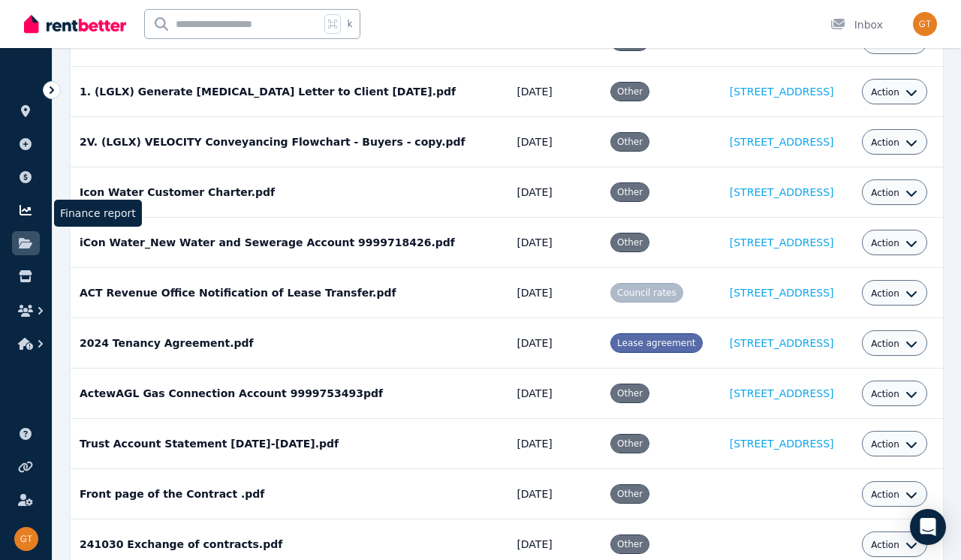 This screenshot has height=560, width=961. Describe the element at coordinates (289, 293) in the screenshot. I see `td: ACT Revenue Office Notification of Lease Transfer.pdf` at that location.